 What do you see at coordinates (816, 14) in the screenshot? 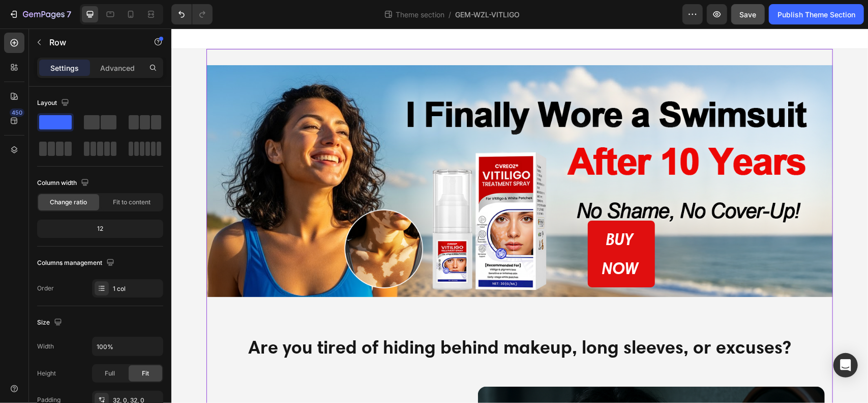
I see `div: Publish Theme Section` at bounding box center [816, 14].